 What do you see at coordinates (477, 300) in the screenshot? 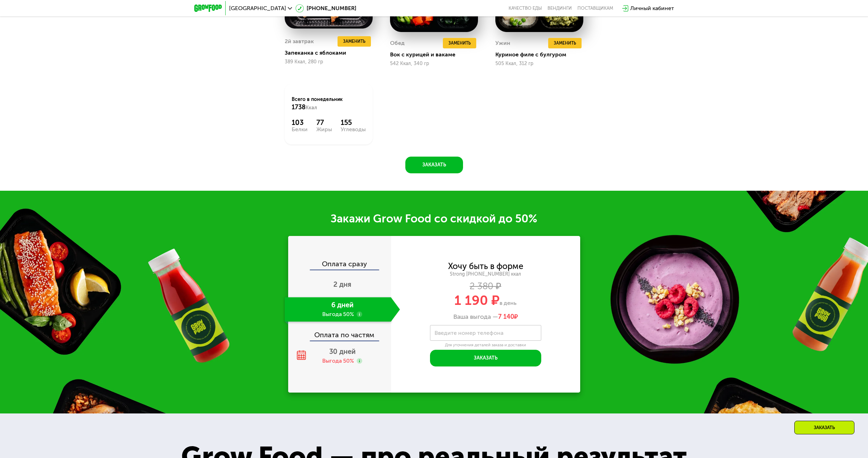
I see `span: 1 190 ₽` at bounding box center [477, 300].